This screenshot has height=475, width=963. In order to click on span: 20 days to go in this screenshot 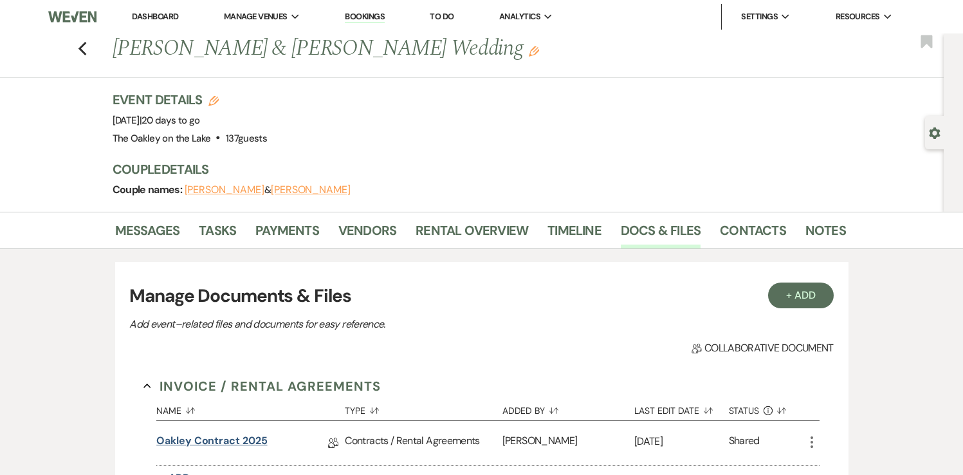, I will do `click(171, 120)`.